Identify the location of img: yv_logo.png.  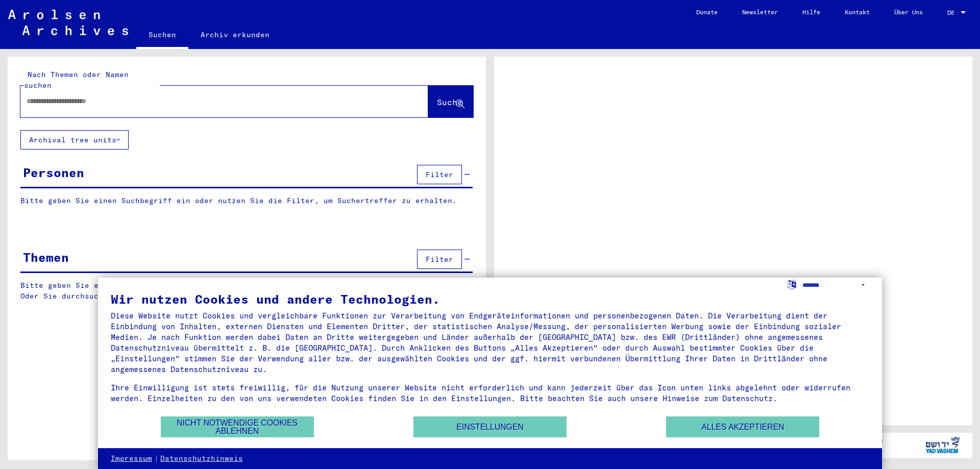
(942, 445).